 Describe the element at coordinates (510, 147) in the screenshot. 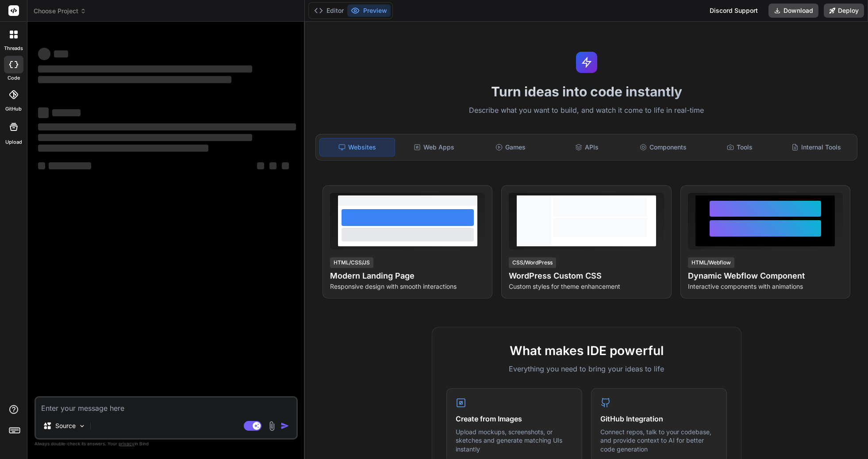

I see `div: Games` at that location.